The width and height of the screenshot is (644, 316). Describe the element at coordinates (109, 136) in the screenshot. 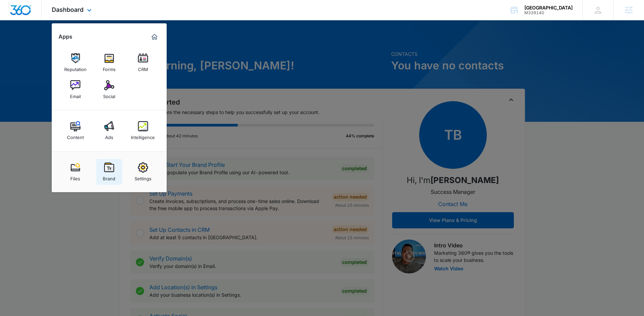

I see `div: Ads` at that location.